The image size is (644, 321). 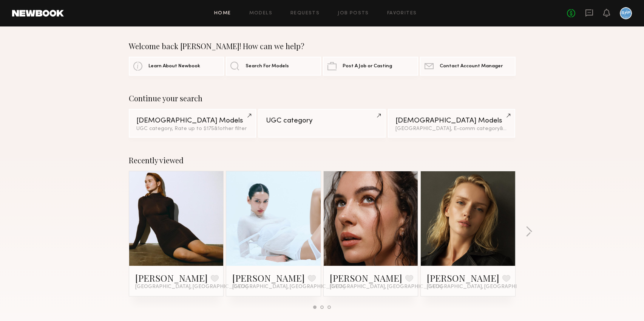 What do you see at coordinates (305, 13) in the screenshot?
I see `a: Requests` at bounding box center [305, 13].